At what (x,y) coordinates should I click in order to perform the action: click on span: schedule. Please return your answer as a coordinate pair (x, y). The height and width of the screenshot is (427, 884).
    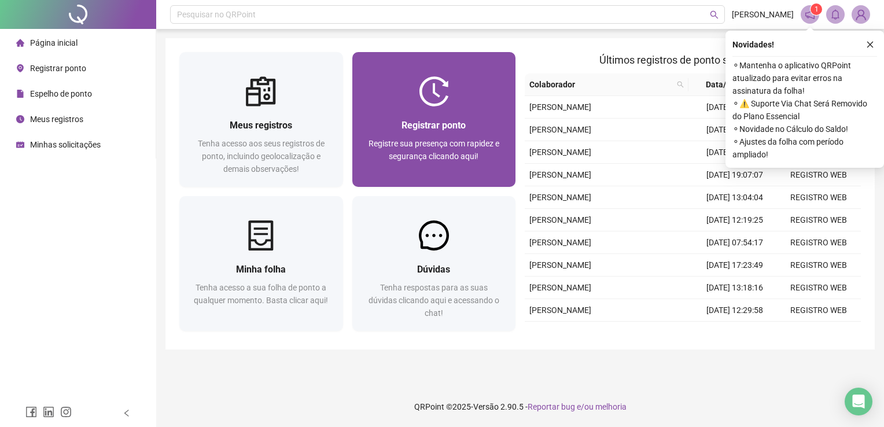
    Looking at the image, I should click on (20, 145).